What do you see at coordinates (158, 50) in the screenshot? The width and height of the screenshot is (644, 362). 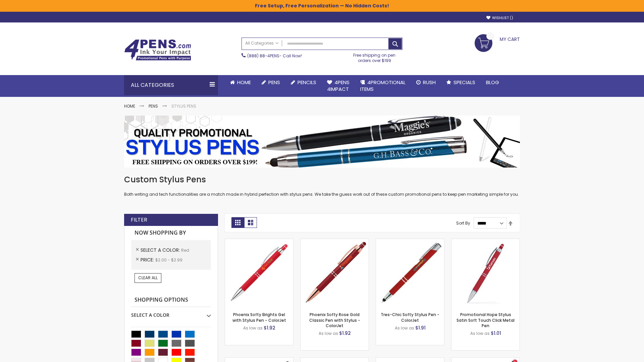 I see `img: 4Pens Custom Pens and Promotional Products` at bounding box center [158, 50].